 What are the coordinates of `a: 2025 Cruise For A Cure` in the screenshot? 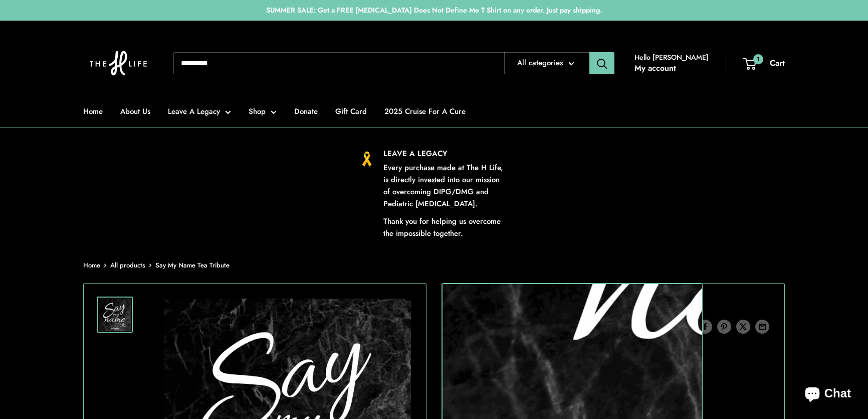 It's located at (425, 112).